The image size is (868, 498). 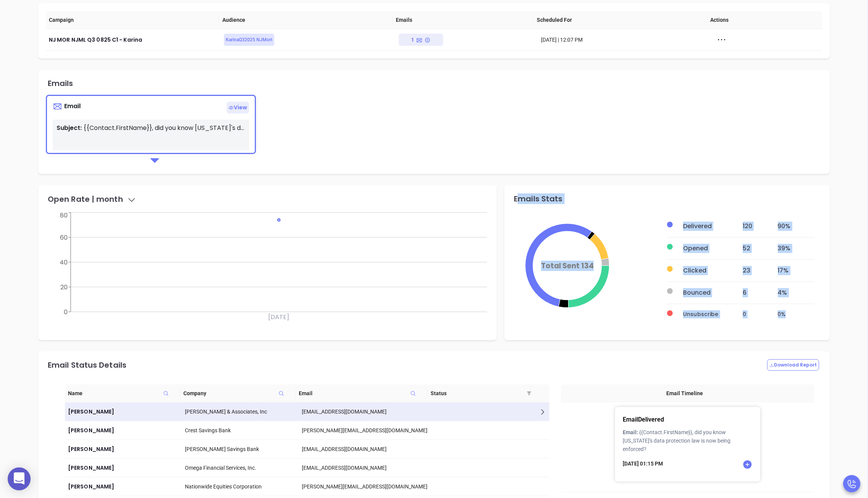 What do you see at coordinates (64, 237) in the screenshot?
I see `tspan: 60` at bounding box center [64, 237].